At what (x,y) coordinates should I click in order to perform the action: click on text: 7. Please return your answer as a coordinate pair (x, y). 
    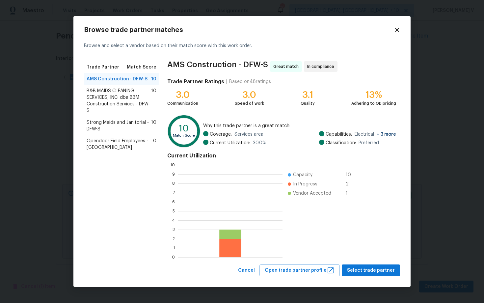
    Looking at the image, I should click on (174, 192).